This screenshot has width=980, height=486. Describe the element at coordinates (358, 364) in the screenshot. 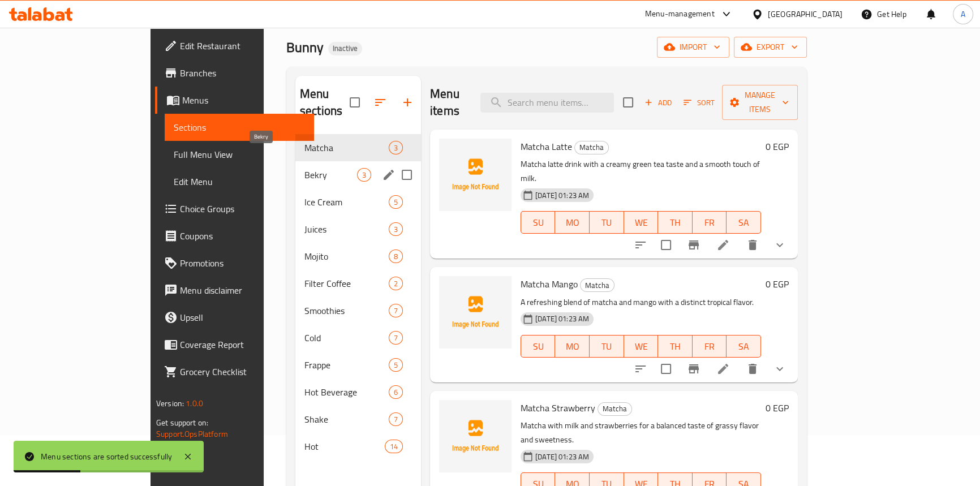

I see `div: Frappe5` at that location.